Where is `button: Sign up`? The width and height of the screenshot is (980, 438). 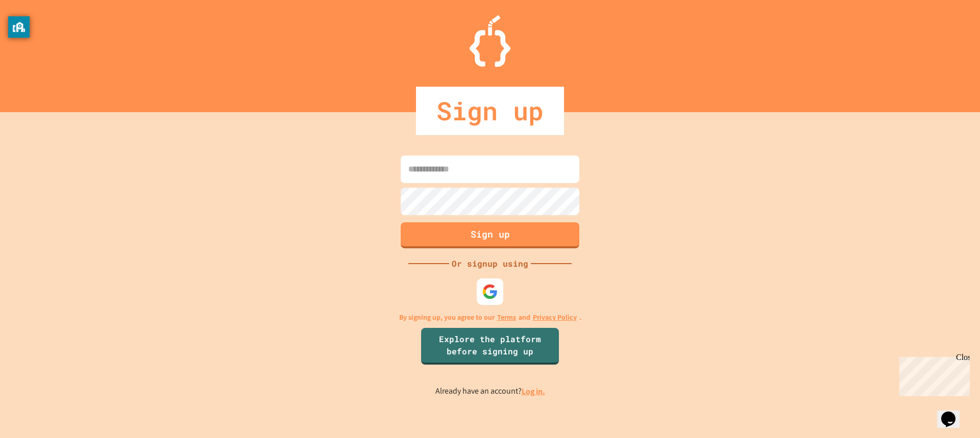 button: Sign up is located at coordinates (490, 235).